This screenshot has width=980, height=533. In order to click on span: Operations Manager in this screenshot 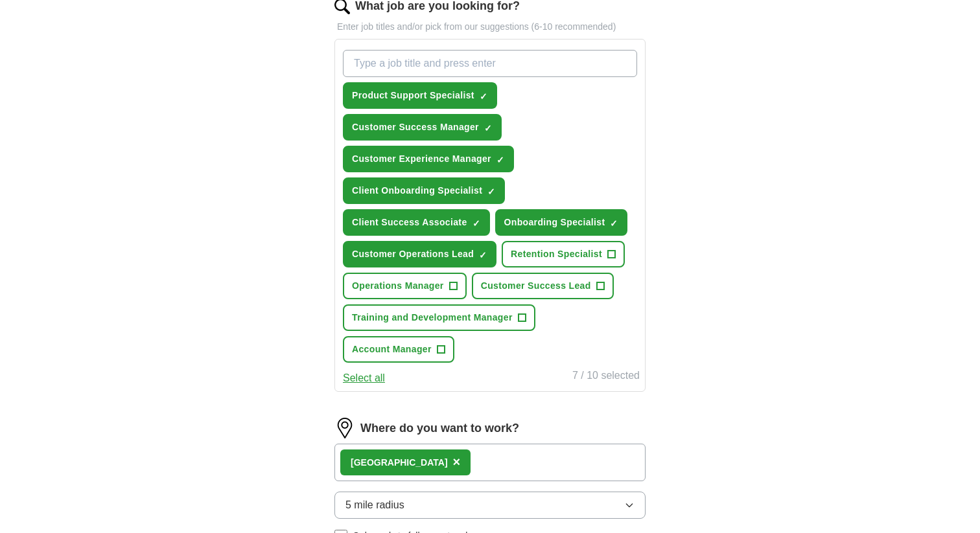, I will do `click(398, 286)`.